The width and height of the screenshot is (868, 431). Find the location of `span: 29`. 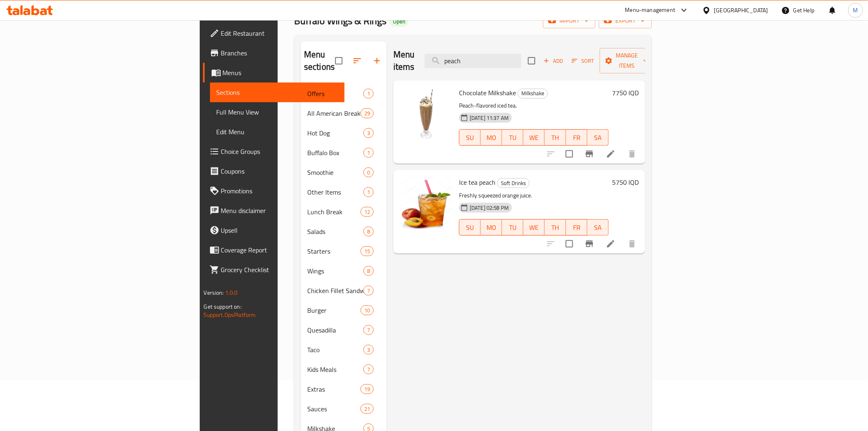

span: 29 is located at coordinates (367, 113).